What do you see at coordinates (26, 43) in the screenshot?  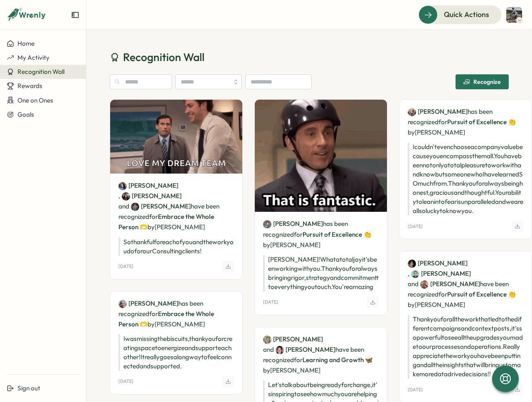 I see `span: Home` at bounding box center [26, 43].